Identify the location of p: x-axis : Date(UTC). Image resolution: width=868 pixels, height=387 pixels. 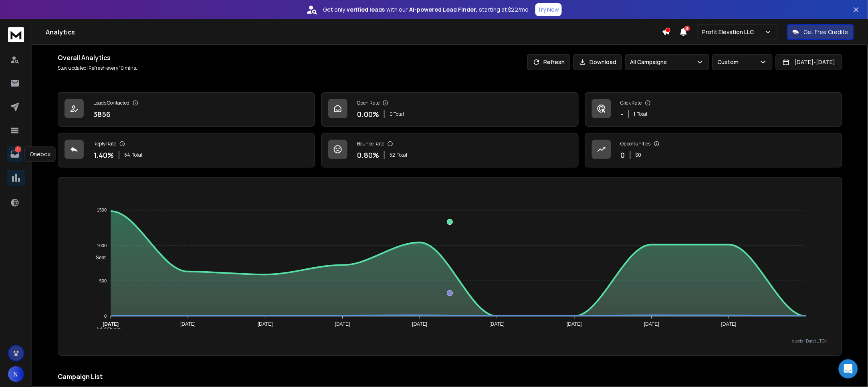
(450, 341).